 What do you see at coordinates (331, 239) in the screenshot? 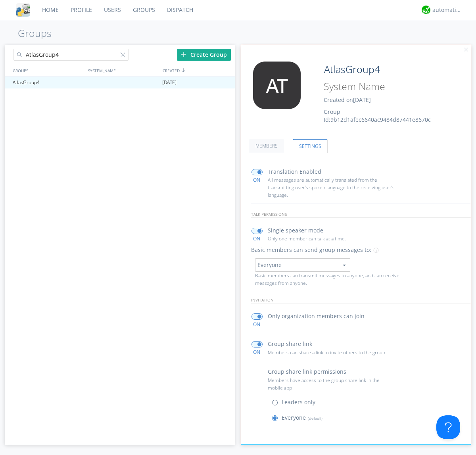
I see `p: Only one member can talk at a time.` at bounding box center [331, 239].